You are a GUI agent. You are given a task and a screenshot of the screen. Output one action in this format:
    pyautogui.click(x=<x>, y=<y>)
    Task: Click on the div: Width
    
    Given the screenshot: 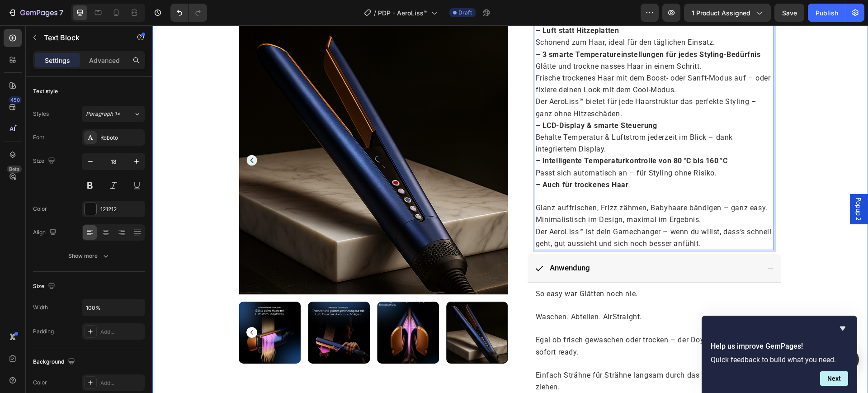 What is the action you would take?
    pyautogui.click(x=41, y=307)
    